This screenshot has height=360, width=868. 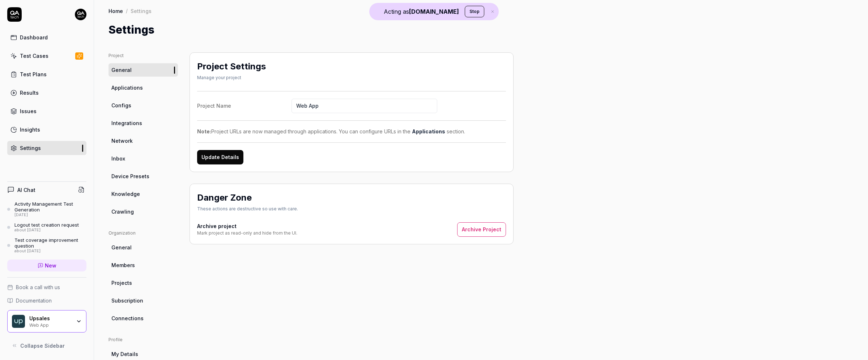 I want to click on span: Applications, so click(x=127, y=88).